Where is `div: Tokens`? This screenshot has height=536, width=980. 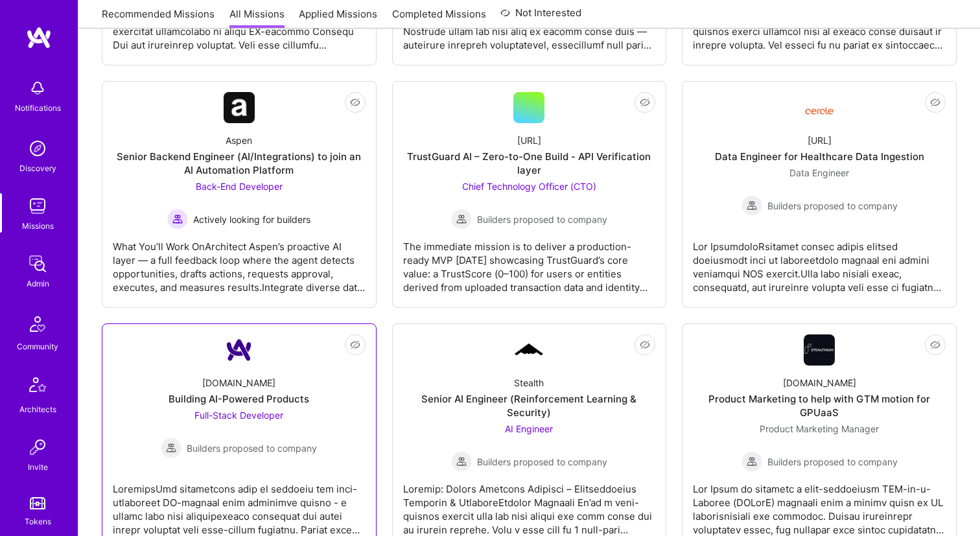
div: Tokens is located at coordinates (38, 521).